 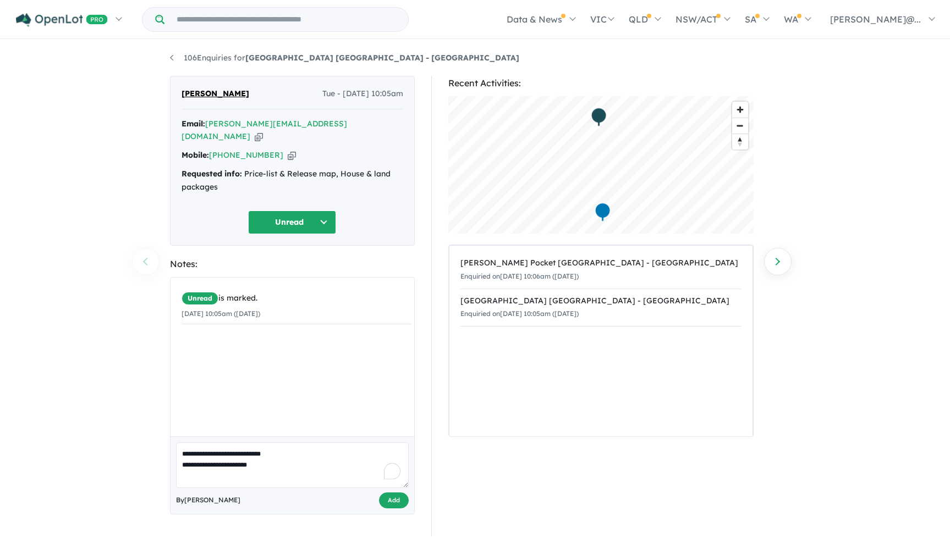 I want to click on span: Unread, so click(x=200, y=299).